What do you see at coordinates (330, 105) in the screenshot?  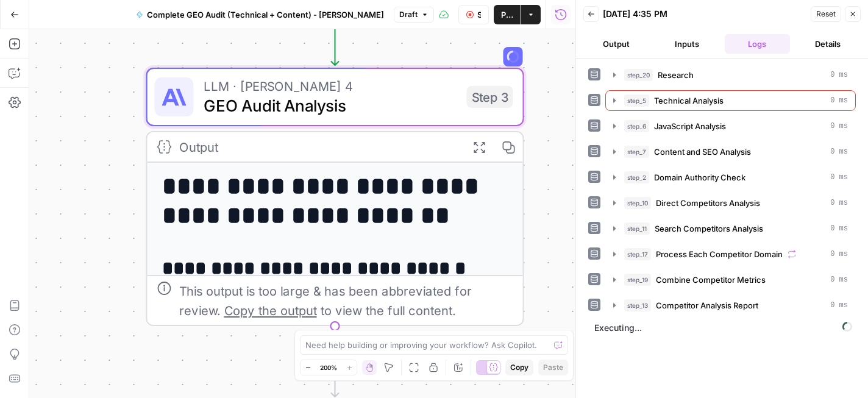 I see `span: GEO Audit Analysis` at bounding box center [330, 105].